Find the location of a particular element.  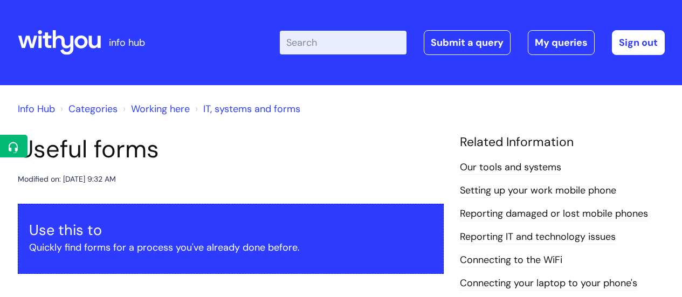

a: Working here is located at coordinates (160, 109).